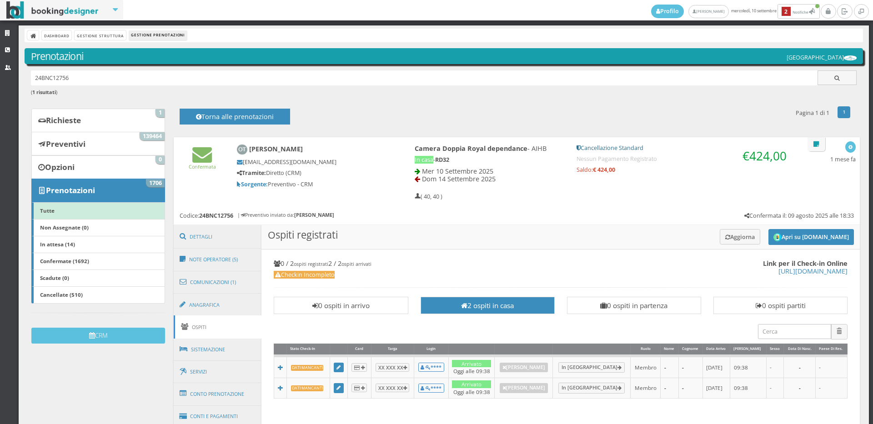  What do you see at coordinates (340, 305) in the screenshot?
I see `h3: 0 ospiti in arrivo` at bounding box center [340, 305].